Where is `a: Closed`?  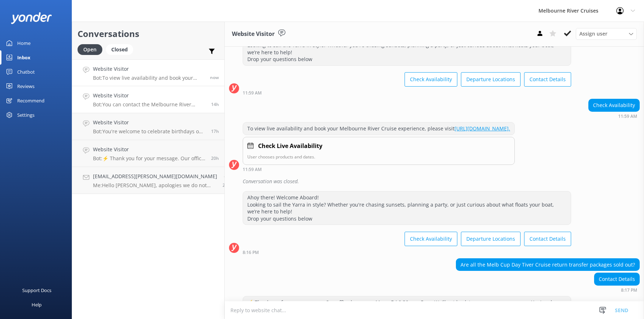
a: Closed is located at coordinates (121, 49).